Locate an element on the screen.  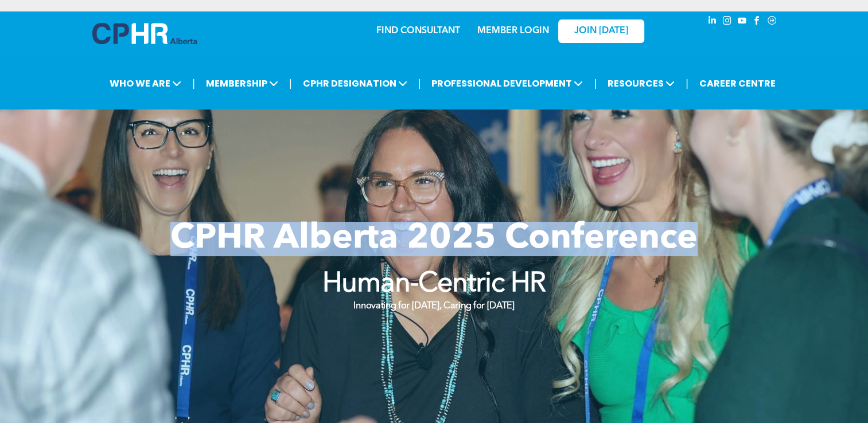
a: facebook is located at coordinates (757, 22).